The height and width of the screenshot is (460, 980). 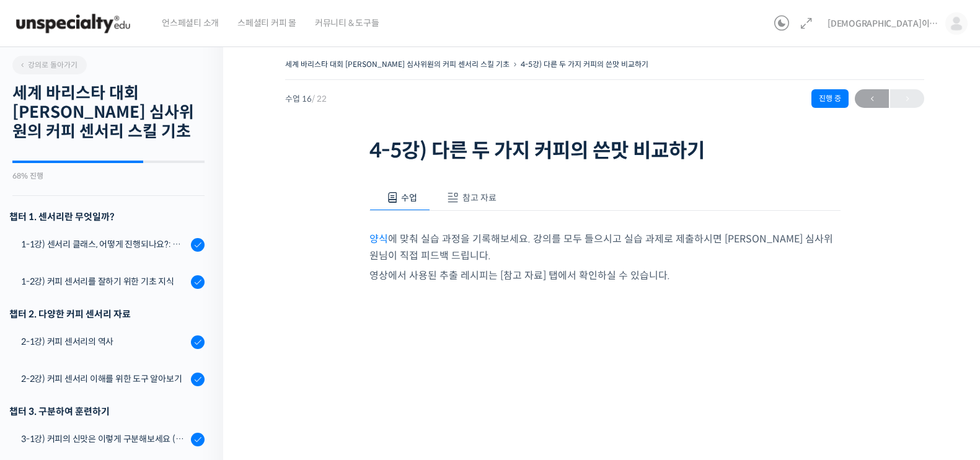 I want to click on span: / 22, so click(x=319, y=99).